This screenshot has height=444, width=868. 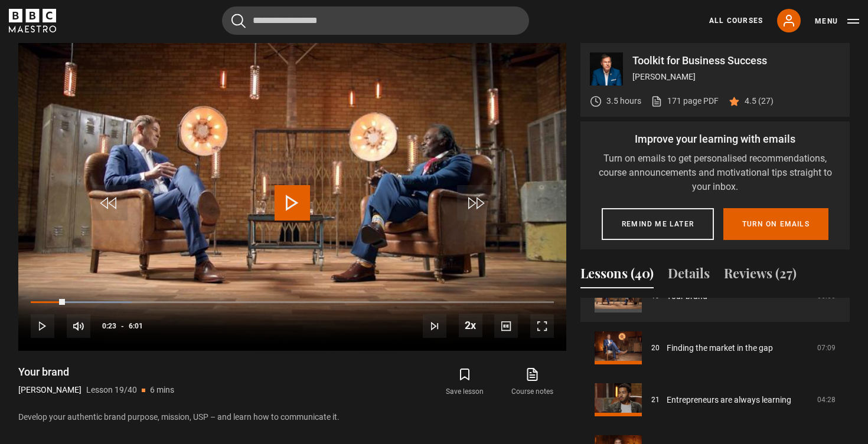 I want to click on button: Toggle navigation, so click(x=837, y=21).